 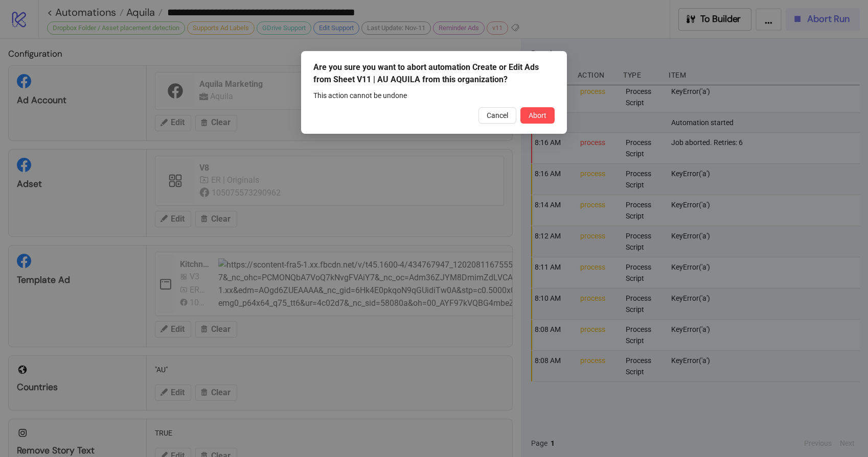 What do you see at coordinates (434, 73) in the screenshot?
I see `div: Are you sure you want to abort automation Create or Edit Ads from Sheet V11 | AU AQUILA from this...` at bounding box center [434, 73].